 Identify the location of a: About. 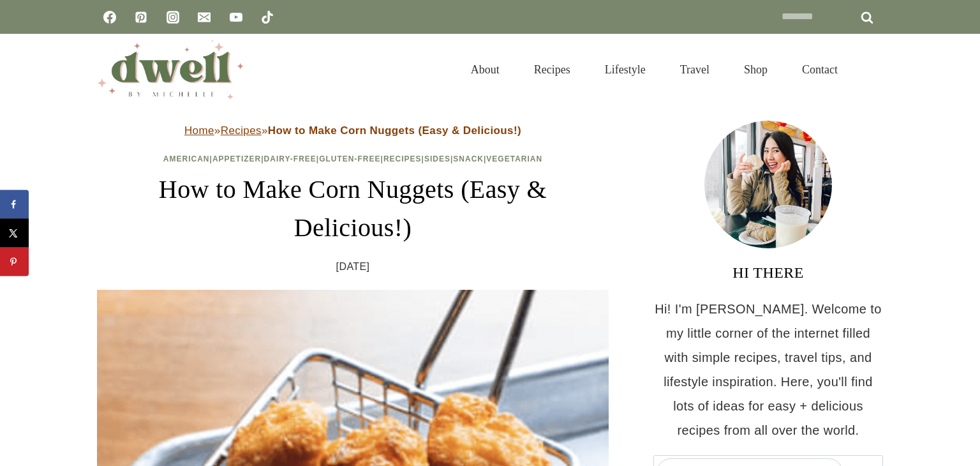
(485, 70).